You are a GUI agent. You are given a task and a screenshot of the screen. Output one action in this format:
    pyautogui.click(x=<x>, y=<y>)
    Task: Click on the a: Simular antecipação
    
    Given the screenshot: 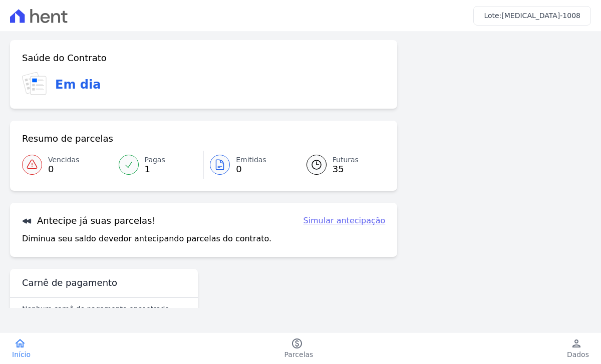 What is the action you would take?
    pyautogui.click(x=344, y=221)
    